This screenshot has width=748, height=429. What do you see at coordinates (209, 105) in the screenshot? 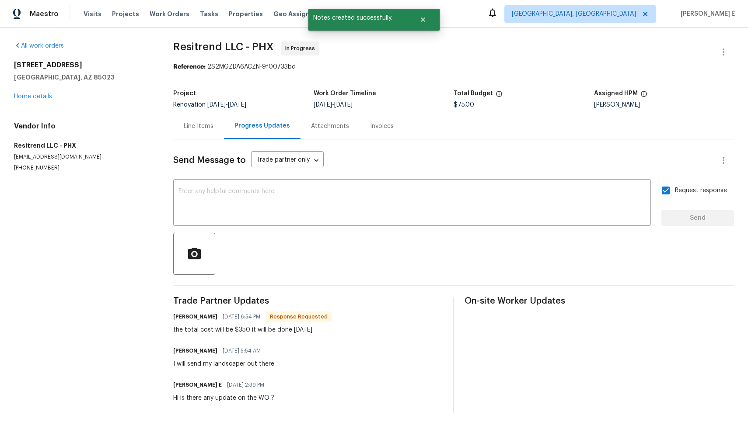
I see `span: Renovation` at bounding box center [209, 105].